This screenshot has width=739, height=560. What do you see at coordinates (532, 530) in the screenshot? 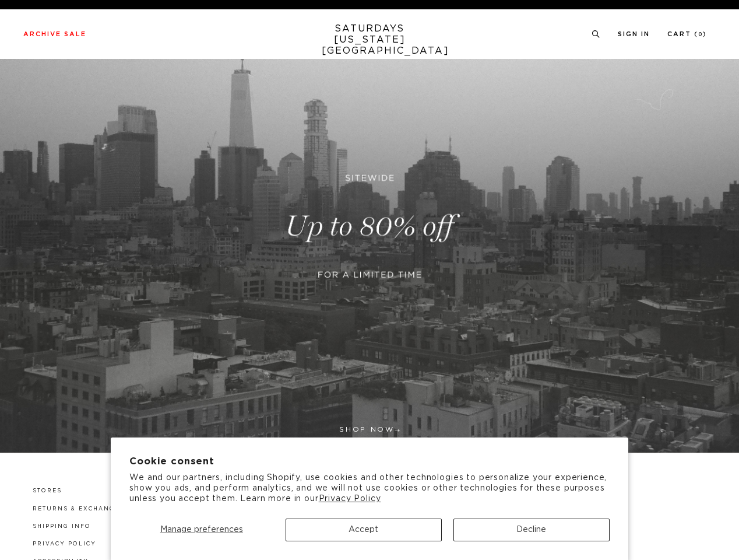
I see `button: Decline` at bounding box center [532, 530].